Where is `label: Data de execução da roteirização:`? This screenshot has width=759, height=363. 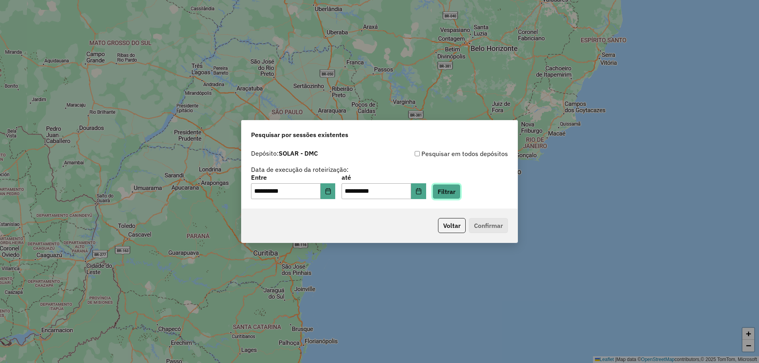 label: Data de execução da roteirização: is located at coordinates (300, 170).